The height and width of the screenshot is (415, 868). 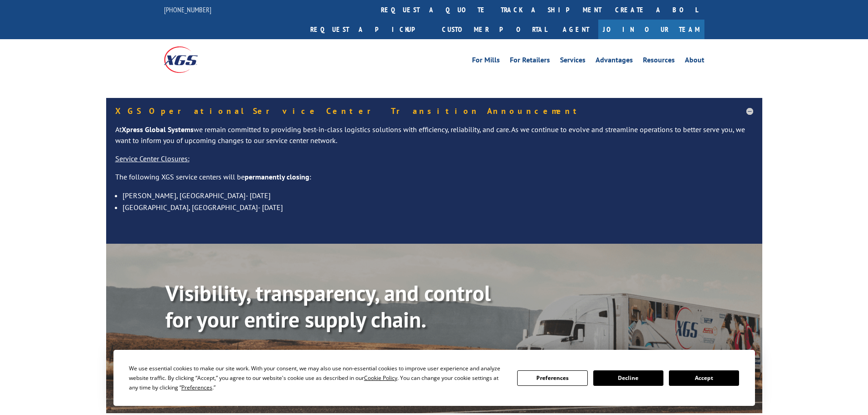 What do you see at coordinates (434, 139) in the screenshot?
I see `p: At we remain committed to providing best-in-class logistics solutions with efficiency, reliabilit...` at bounding box center [434, 139].